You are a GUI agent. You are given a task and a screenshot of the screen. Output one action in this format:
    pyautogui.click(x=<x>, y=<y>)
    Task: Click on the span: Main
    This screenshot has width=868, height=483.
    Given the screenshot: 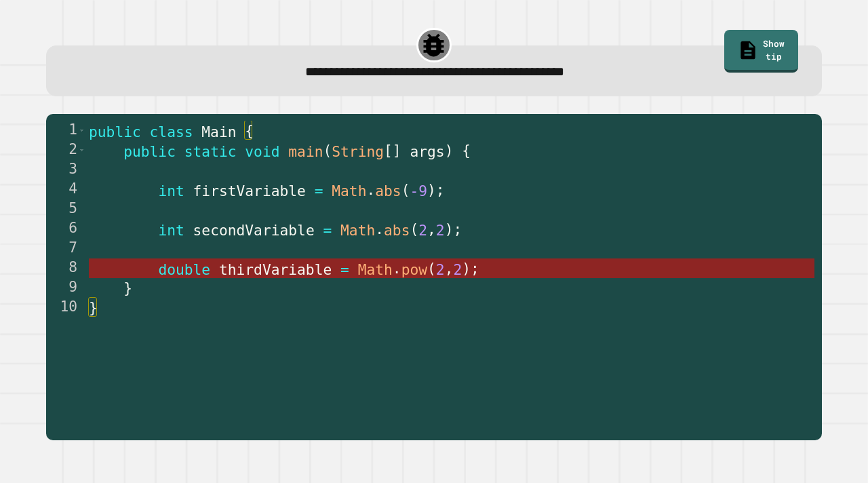 What is the action you would take?
    pyautogui.click(x=219, y=131)
    